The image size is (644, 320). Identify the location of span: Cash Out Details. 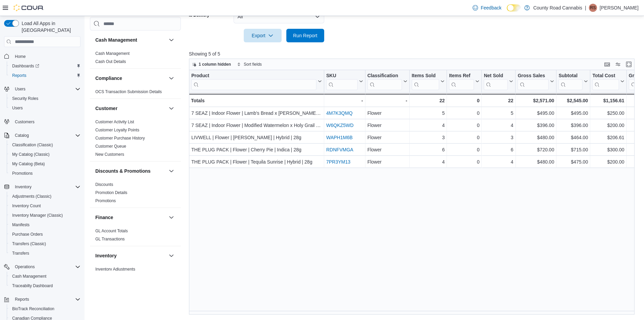
(110, 62).